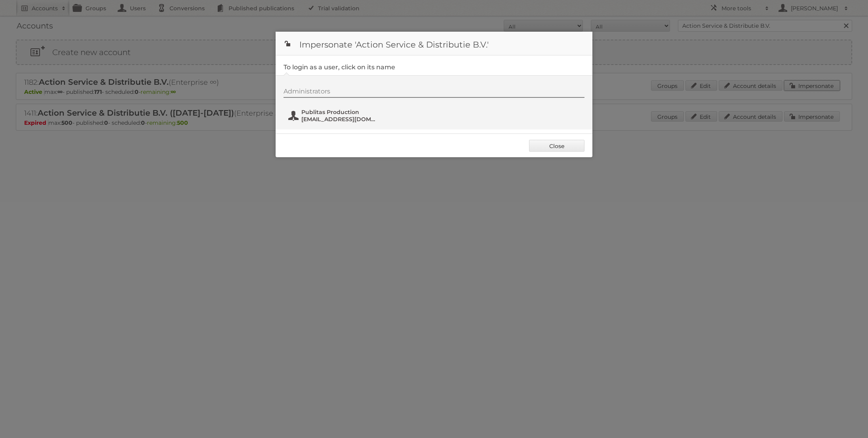 Image resolution: width=868 pixels, height=438 pixels. I want to click on a: Close, so click(557, 146).